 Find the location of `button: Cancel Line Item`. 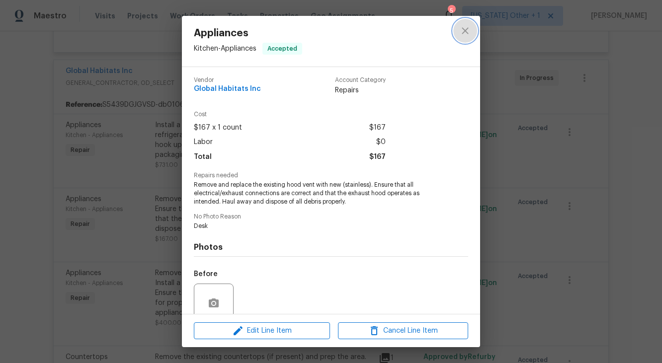

button: Cancel Line Item is located at coordinates (403, 331).